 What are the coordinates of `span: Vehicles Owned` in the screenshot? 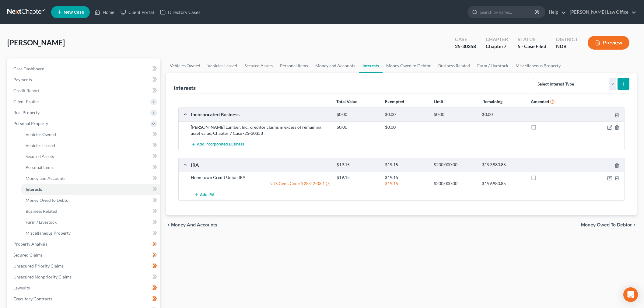 It's located at (41, 134).